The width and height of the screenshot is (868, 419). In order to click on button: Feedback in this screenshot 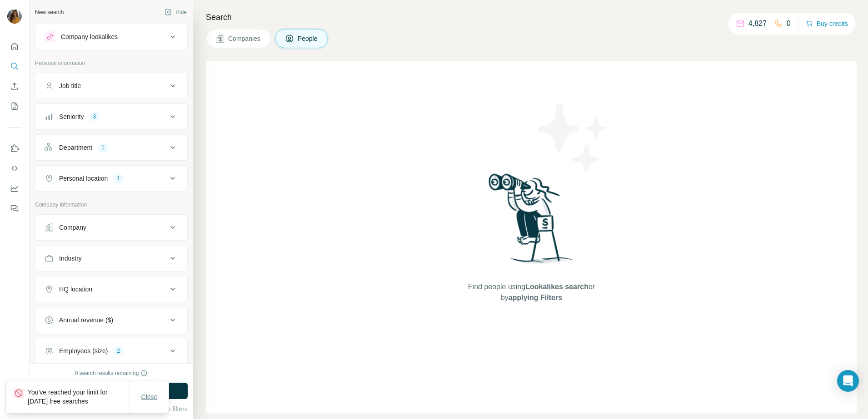, I will do `click(15, 208)`.